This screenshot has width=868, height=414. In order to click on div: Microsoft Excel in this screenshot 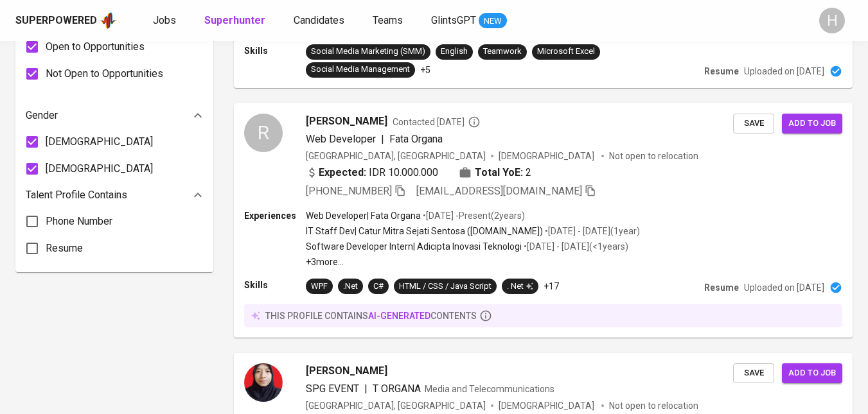, I will do `click(566, 51)`.